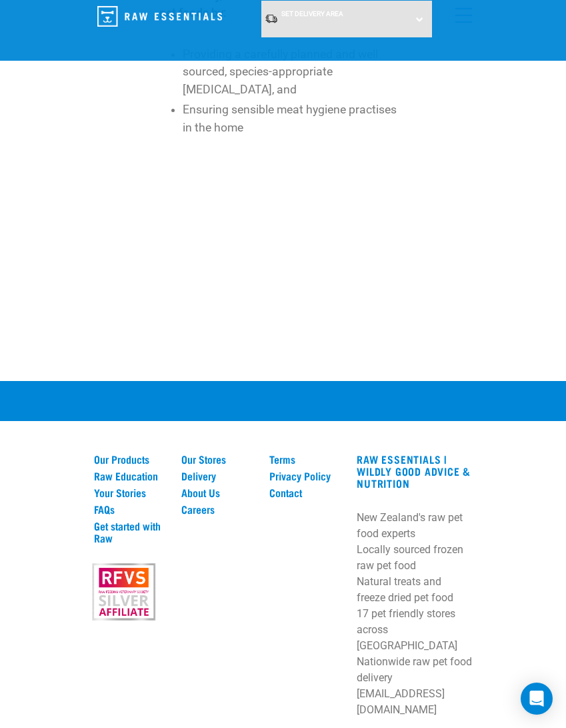  Describe the element at coordinates (414, 471) in the screenshot. I see `h3: RAW ESSENTIALS | Wildly Good Advice & Nutrition` at that location.